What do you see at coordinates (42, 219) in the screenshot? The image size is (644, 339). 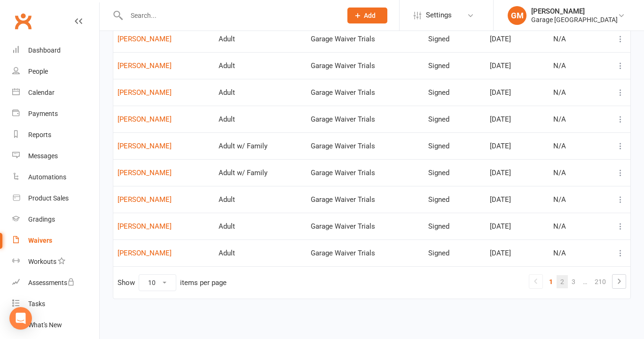 I see `div: Gradings` at bounding box center [42, 219].